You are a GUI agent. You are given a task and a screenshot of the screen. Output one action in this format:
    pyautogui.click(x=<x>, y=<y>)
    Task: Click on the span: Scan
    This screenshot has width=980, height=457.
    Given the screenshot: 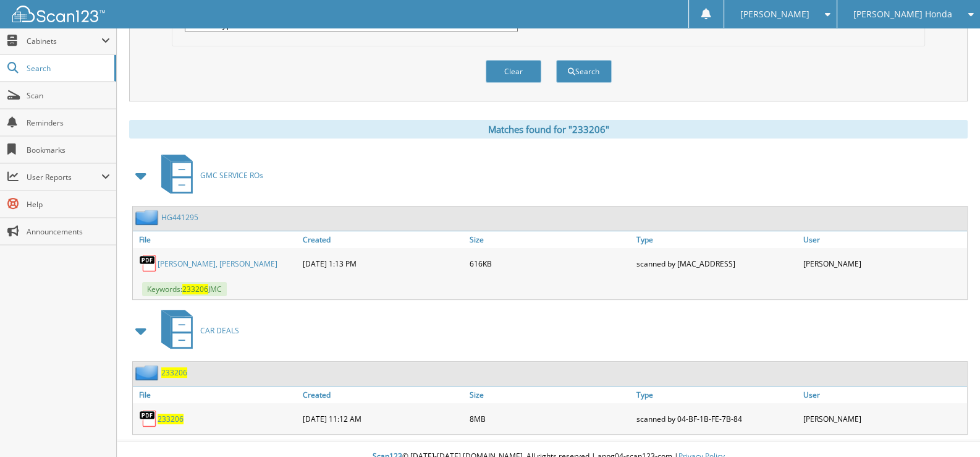 What is the action you would take?
    pyautogui.click(x=68, y=96)
    